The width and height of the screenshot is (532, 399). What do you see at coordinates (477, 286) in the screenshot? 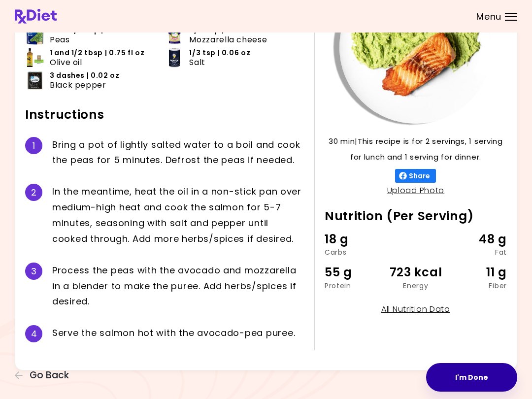
I see `div: Fiber` at bounding box center [477, 286].